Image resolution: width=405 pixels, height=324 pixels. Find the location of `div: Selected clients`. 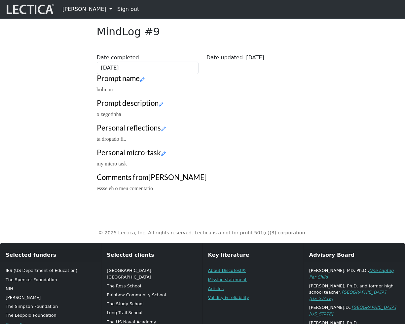

div: Selected clients is located at coordinates (152, 255).